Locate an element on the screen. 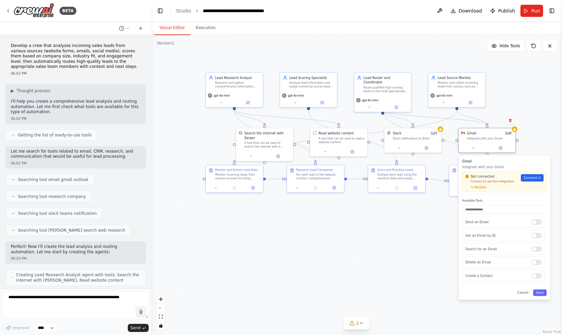  div: Lead Scoring Specialist is located at coordinates (312, 78).